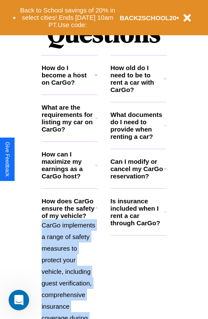  I want to click on h3: Is insurance included when I rent a car through CarGo?, so click(137, 212).